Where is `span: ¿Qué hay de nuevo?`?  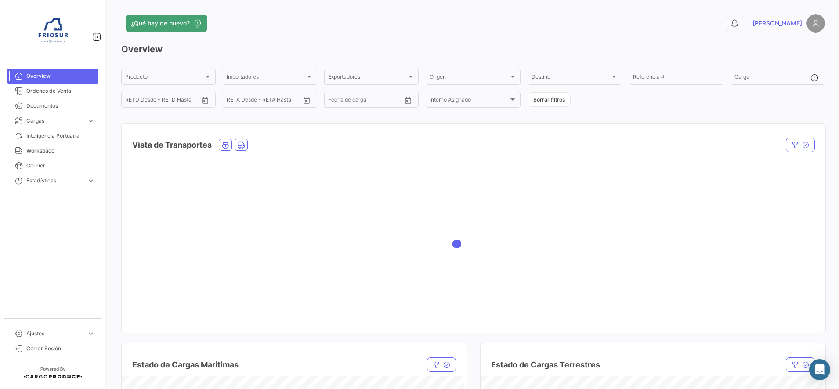 span: ¿Qué hay de nuevo? is located at coordinates (160, 23).